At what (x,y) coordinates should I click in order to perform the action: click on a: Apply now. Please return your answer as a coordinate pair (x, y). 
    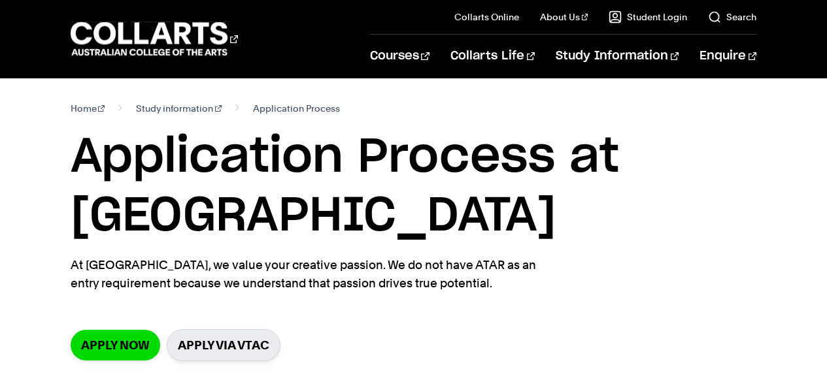
    Looking at the image, I should click on (115, 345).